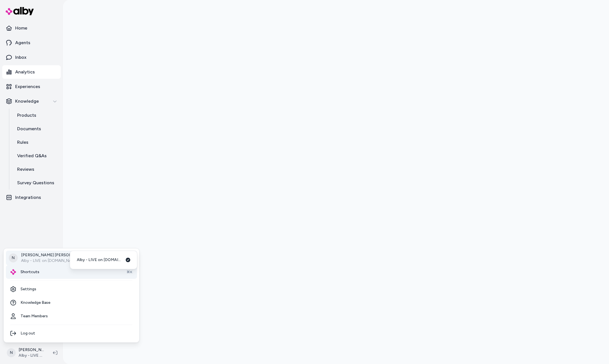 This screenshot has width=609, height=364. What do you see at coordinates (30, 272) in the screenshot?
I see `span: Shortcuts` at bounding box center [30, 272].